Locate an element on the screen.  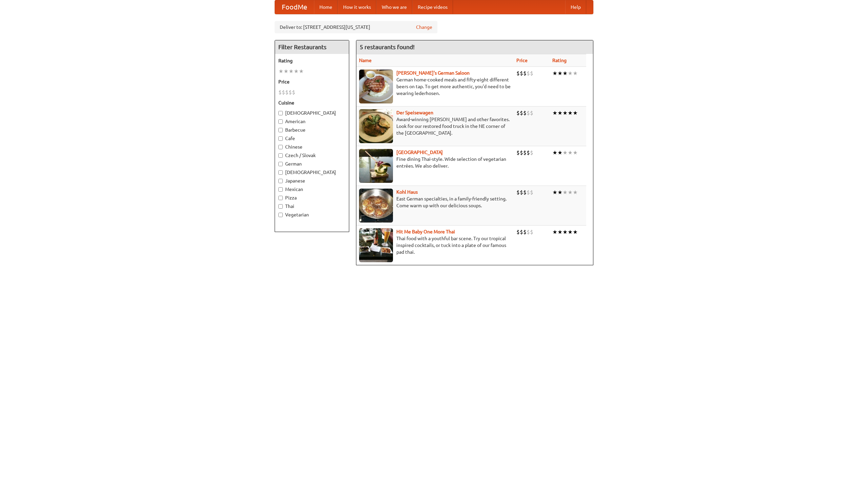
input: Mexican is located at coordinates (281, 190).